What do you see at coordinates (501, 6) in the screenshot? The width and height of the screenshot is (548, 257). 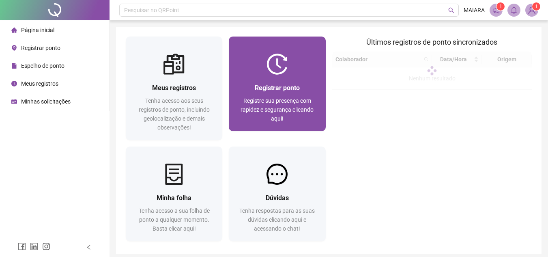 I see `sup: 1` at bounding box center [501, 6].